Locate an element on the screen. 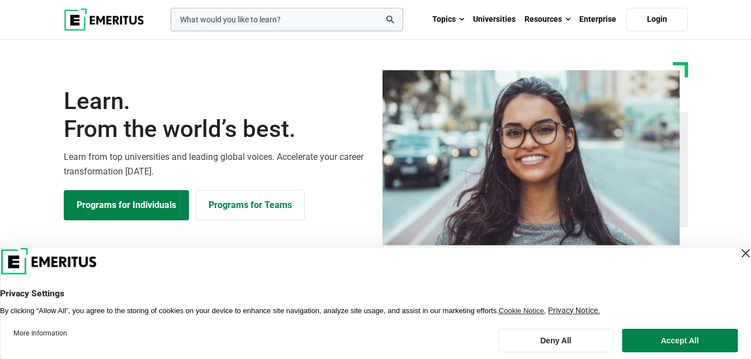 Image resolution: width=751 pixels, height=359 pixels. input: woocommerce-product-search-field-0 is located at coordinates (287, 20).